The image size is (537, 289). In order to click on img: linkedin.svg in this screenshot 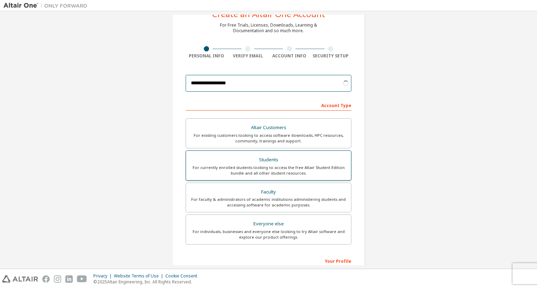, I will do `click(69, 279)`.